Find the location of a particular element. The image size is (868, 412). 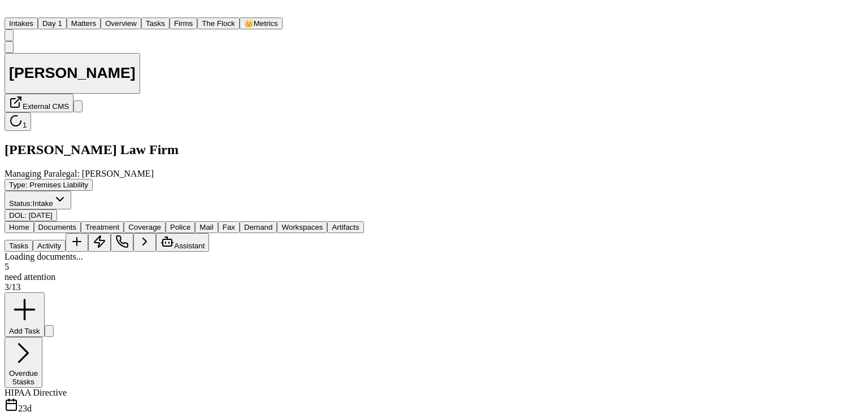

button: Overview is located at coordinates (121, 23).